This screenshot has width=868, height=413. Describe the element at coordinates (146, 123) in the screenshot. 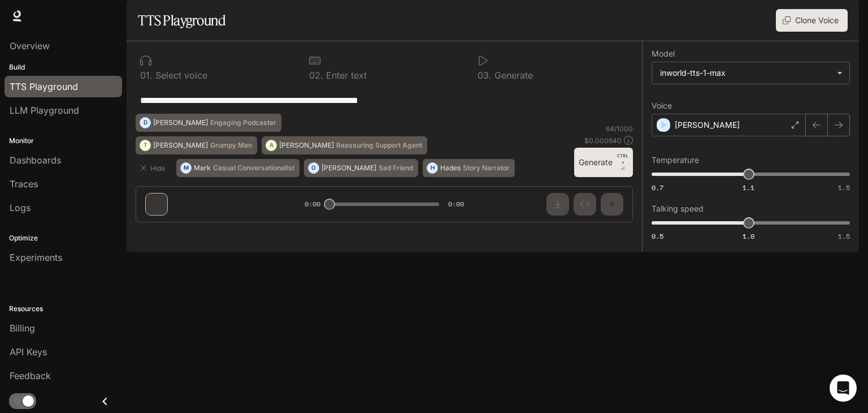

I see `div: D` at that location.